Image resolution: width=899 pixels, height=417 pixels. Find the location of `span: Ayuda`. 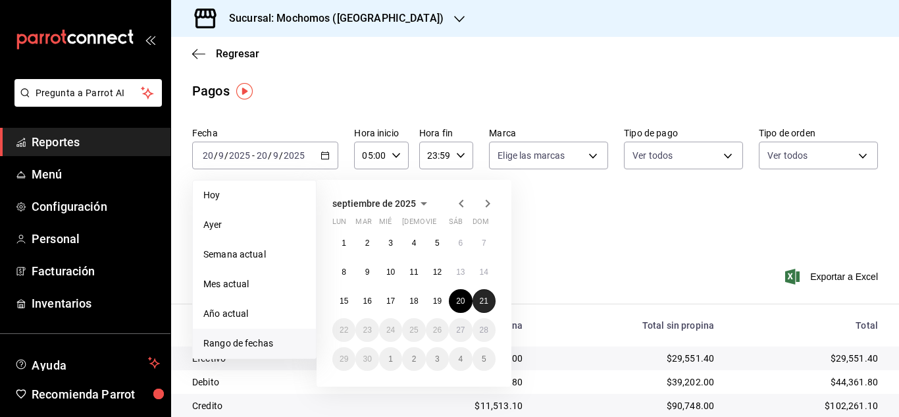

span: Ayuda is located at coordinates (87, 363).